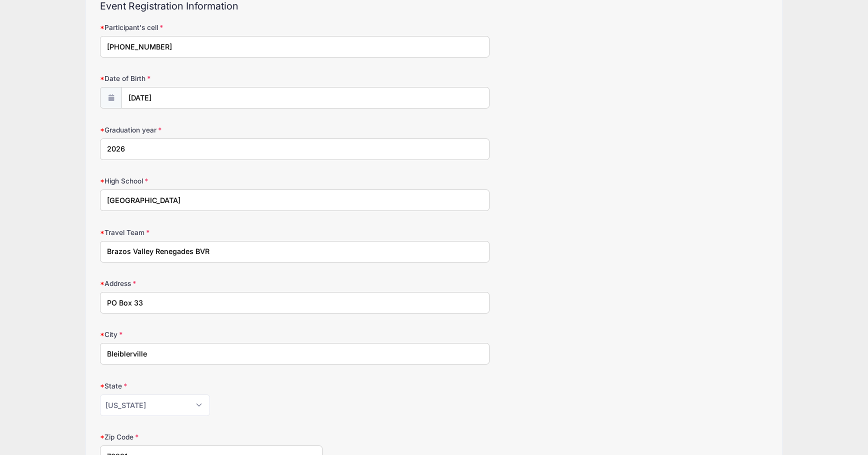 The width and height of the screenshot is (868, 455). Describe the element at coordinates (305, 98) in the screenshot. I see `input: mm/dd/yyyy` at that location.